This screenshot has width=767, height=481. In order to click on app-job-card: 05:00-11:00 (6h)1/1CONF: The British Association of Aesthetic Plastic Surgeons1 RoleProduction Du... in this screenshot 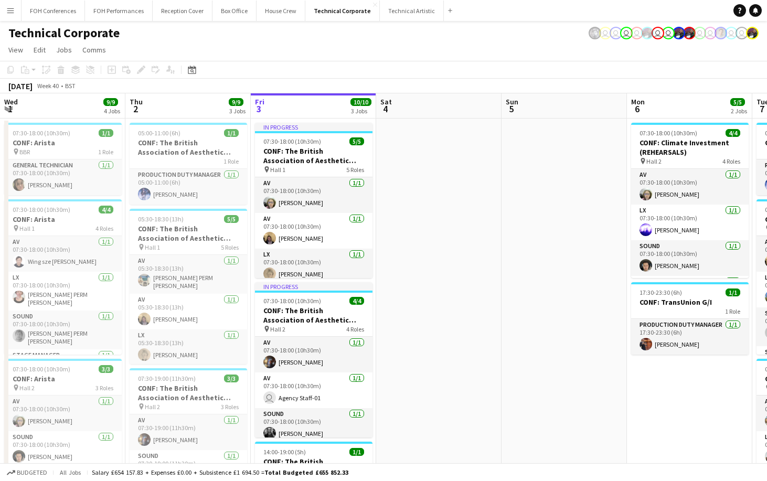, I will do `click(188, 164)`.